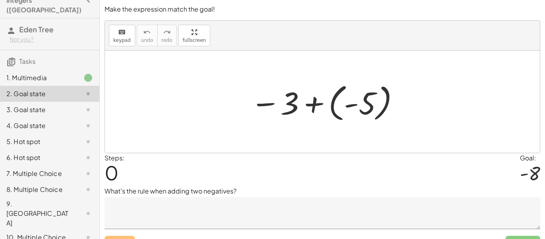 This screenshot has width=545, height=239. Describe the element at coordinates (38, 142) in the screenshot. I see `div: 5. Hot spot` at that location.